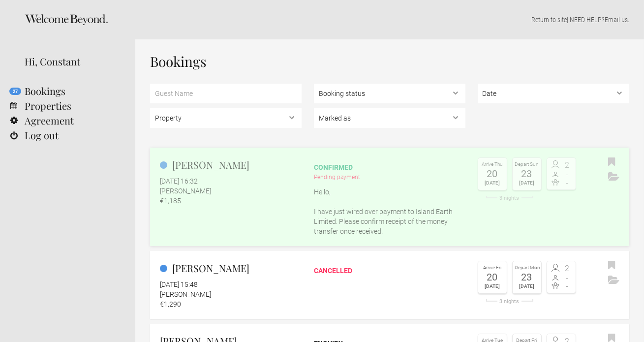  I want to click on a: Return to site, so click(549, 20).